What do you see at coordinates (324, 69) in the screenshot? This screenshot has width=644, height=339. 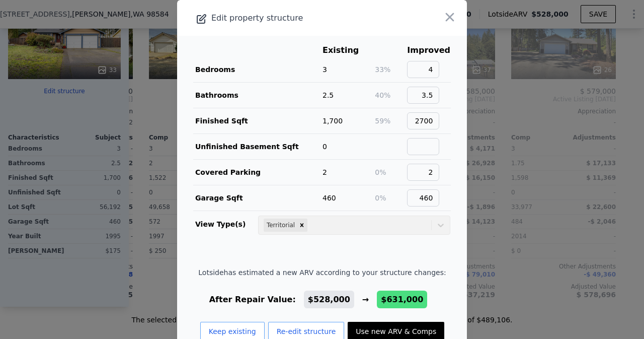 I see `span: 3` at bounding box center [324, 69].